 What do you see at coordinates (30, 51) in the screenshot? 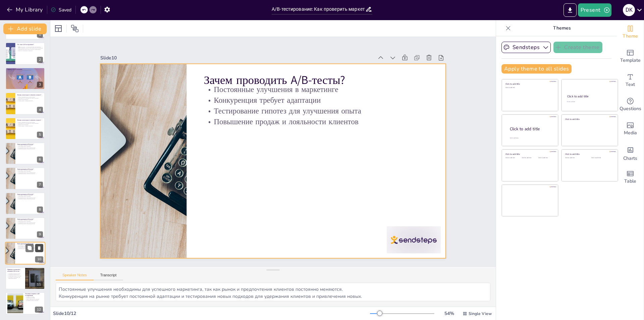
I see `p: Важность тестирования в маркетинге` at bounding box center [30, 51].